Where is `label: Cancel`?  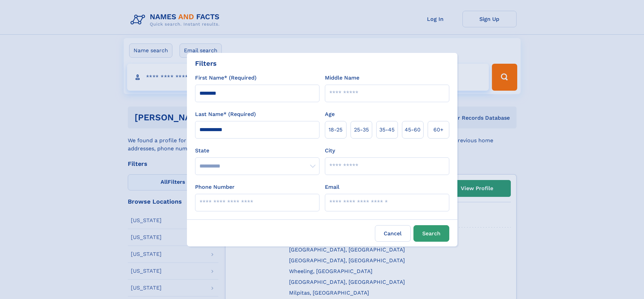 label: Cancel is located at coordinates (393, 233).